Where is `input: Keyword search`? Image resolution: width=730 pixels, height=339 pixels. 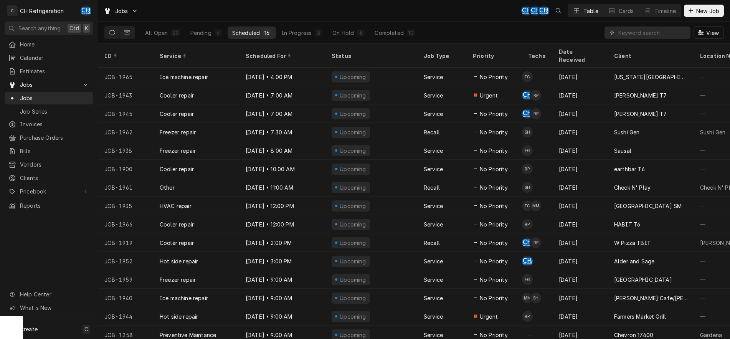 input: Keyword search is located at coordinates (652, 33).